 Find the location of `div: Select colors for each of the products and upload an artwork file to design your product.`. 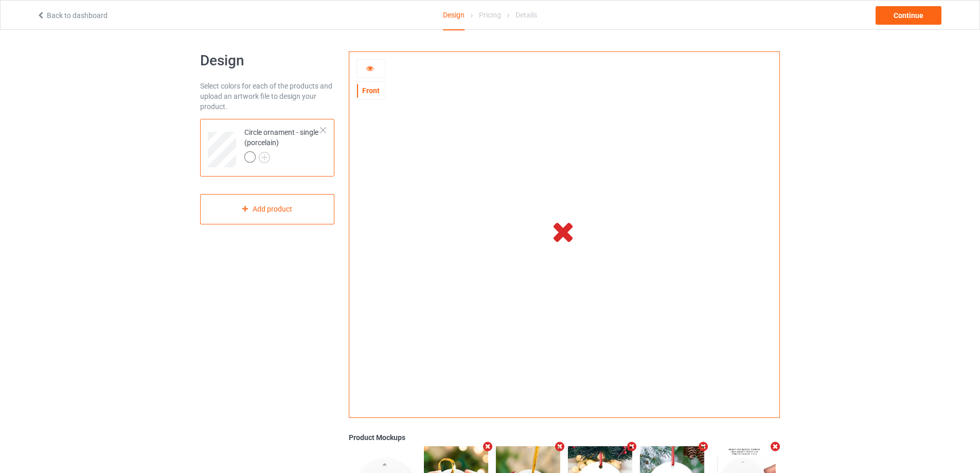

div: Select colors for each of the products and upload an artwork file to design your product. is located at coordinates (267, 97).